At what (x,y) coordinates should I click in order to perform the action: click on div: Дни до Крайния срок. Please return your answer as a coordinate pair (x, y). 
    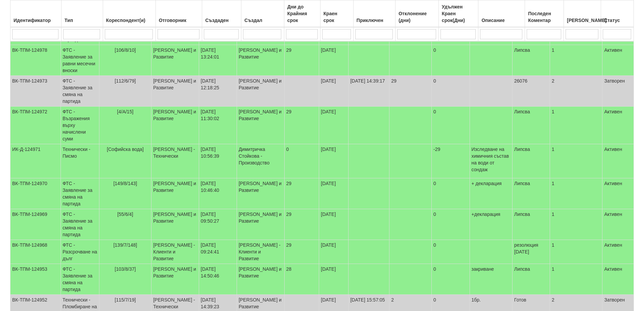
    Looking at the image, I should click on (302, 13).